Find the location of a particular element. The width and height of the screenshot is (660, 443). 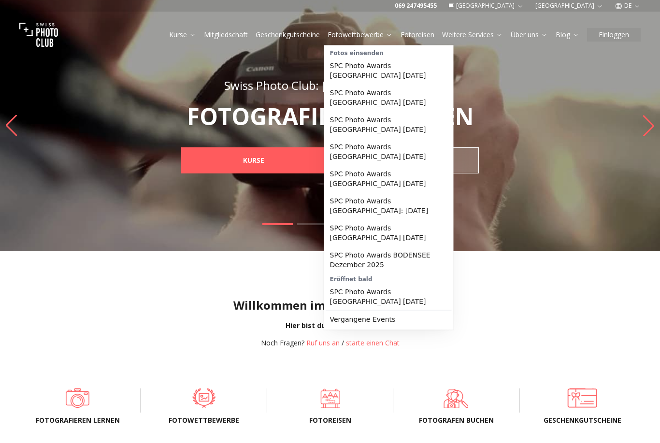

button: Über uns is located at coordinates (529, 35).